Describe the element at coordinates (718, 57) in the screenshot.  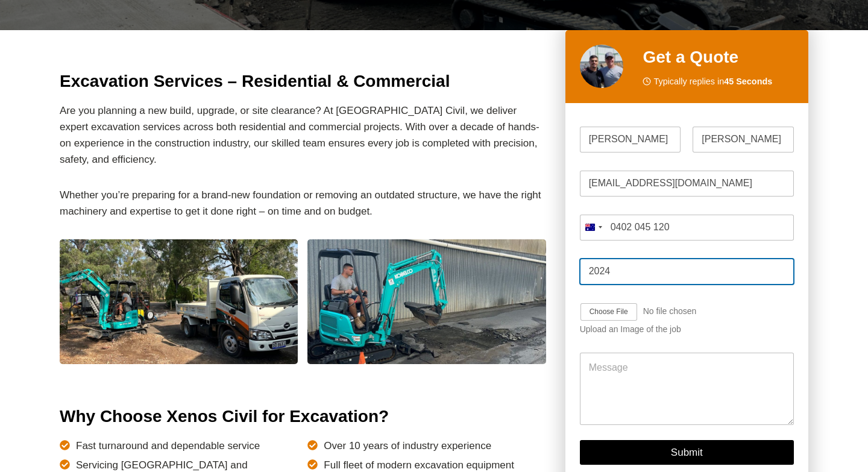
I see `h2: Get a Quote` at that location.